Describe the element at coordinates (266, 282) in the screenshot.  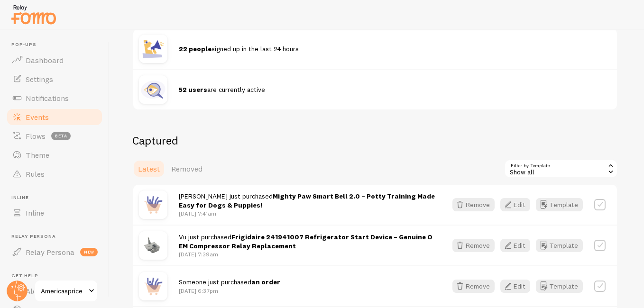
I see `strong: an order` at that location.